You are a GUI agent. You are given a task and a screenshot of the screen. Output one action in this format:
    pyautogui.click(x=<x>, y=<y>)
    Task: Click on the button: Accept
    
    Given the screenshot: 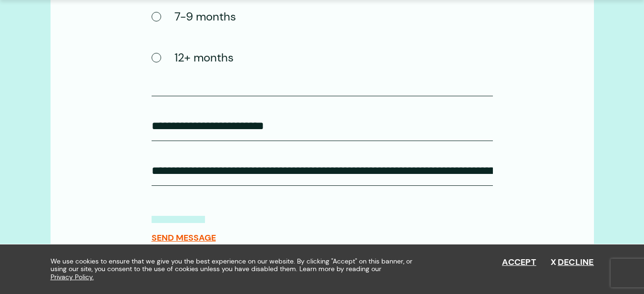 What is the action you would take?
    pyautogui.click(x=519, y=263)
    